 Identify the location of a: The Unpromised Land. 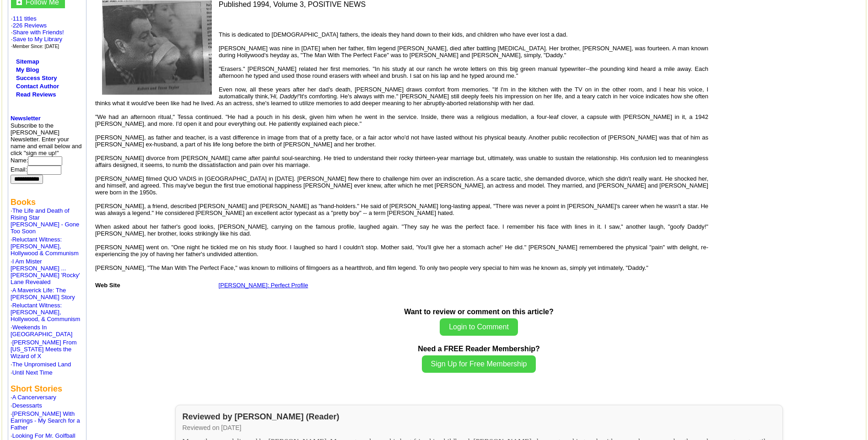
(42, 364).